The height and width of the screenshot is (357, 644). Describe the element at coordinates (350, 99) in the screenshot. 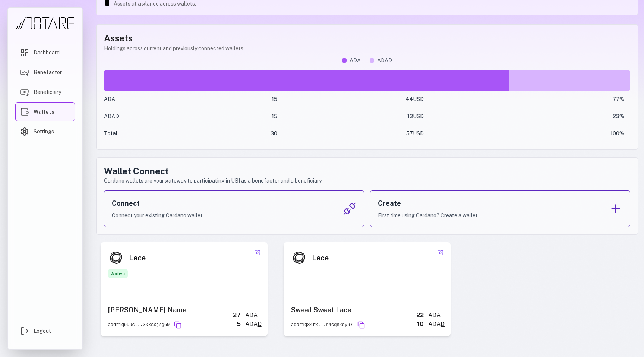

I see `td: 44 USD` at that location.